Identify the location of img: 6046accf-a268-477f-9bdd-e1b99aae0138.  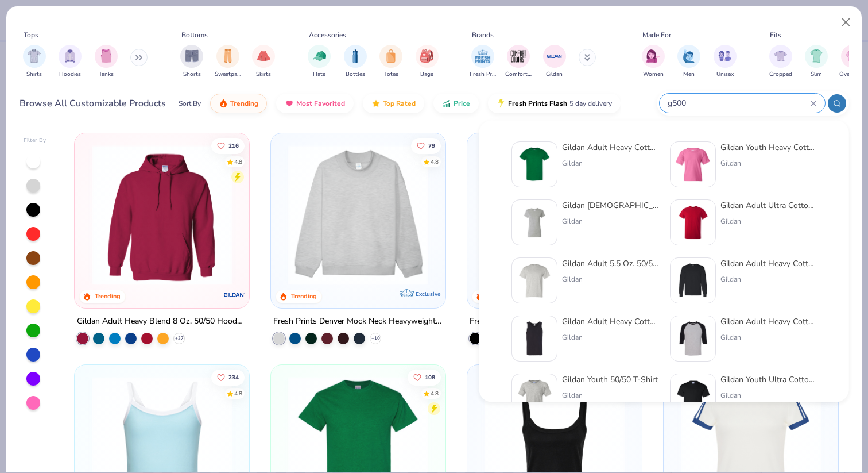
(693, 396).